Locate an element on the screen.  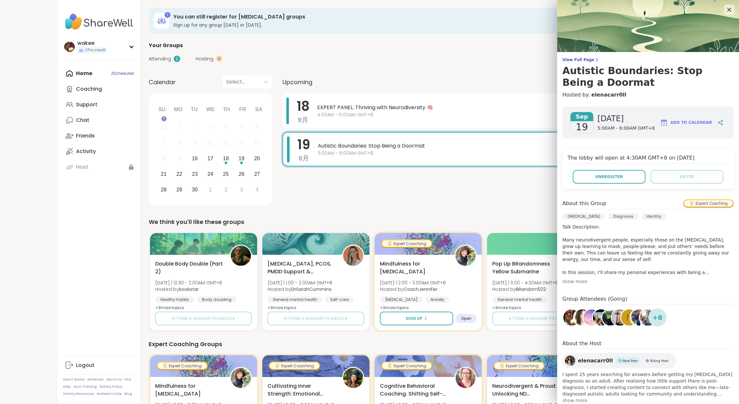
div: Fr is located at coordinates (243, 109).